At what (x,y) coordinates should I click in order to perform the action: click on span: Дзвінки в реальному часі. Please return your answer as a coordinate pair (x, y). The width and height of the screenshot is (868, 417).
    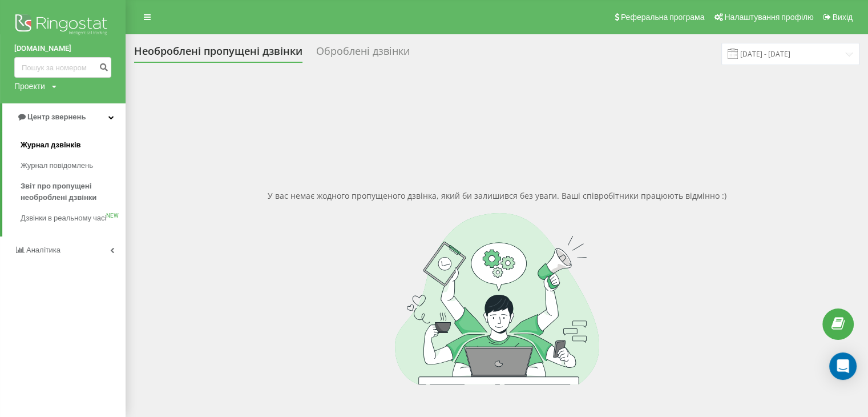
    Looking at the image, I should click on (63, 218).